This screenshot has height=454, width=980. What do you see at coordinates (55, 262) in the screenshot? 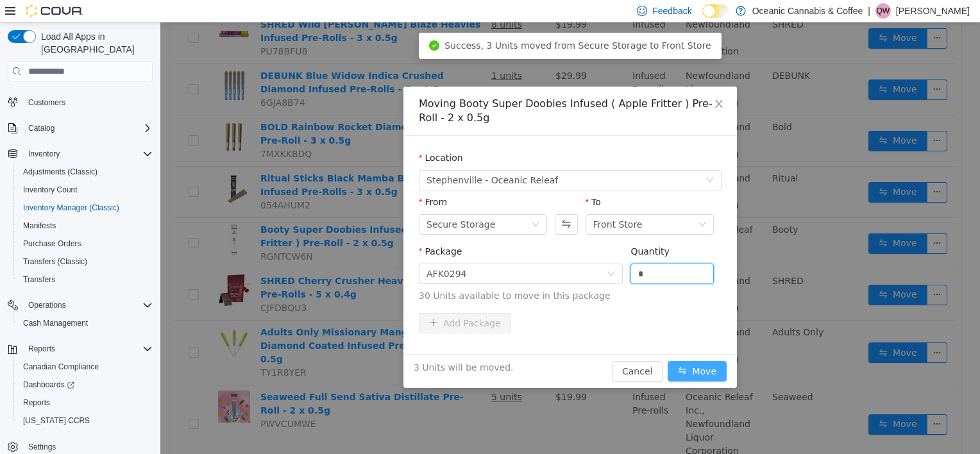
I see `a: Transfers (Classic)` at bounding box center [55, 262].